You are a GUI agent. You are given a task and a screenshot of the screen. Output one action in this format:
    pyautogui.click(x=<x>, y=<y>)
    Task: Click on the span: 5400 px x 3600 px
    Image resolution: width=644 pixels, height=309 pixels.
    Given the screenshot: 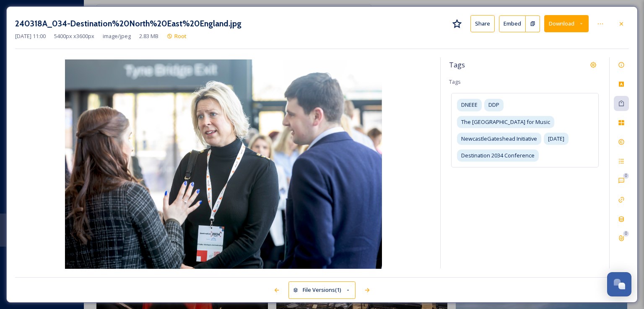 What is the action you would take?
    pyautogui.click(x=74, y=36)
    